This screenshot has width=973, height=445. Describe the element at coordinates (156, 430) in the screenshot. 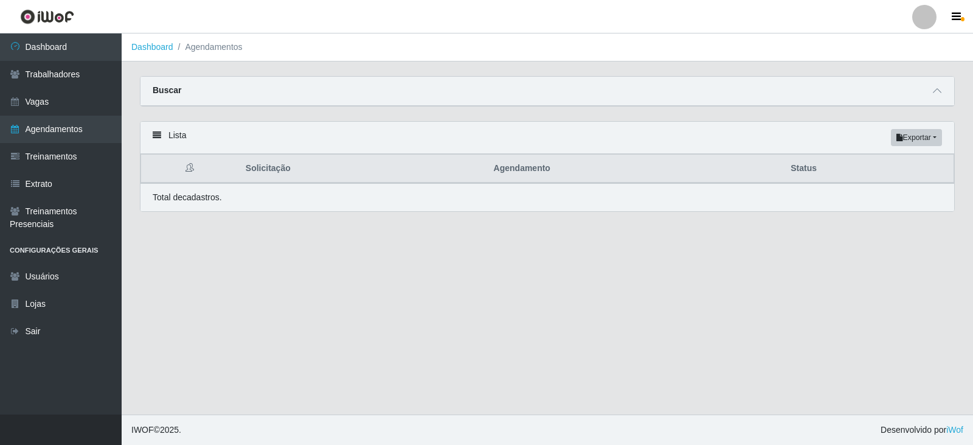

I see `span: © 2025 .` at that location.